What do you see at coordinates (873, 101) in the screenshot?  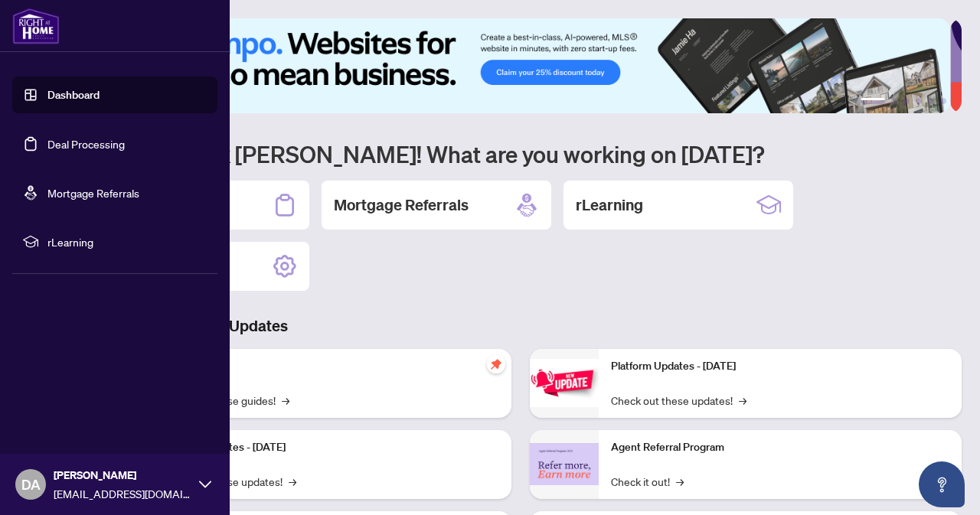 I see `button: 1` at bounding box center [873, 101].